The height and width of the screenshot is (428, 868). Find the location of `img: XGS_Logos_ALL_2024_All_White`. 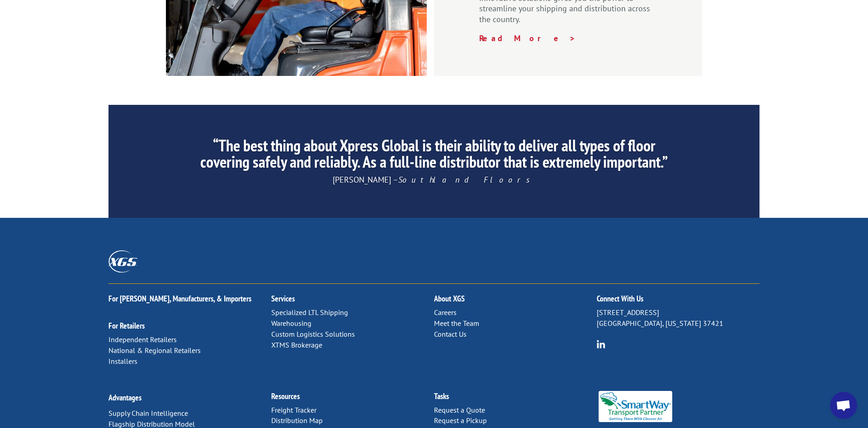

img: XGS_Logos_ALL_2024_All_White is located at coordinates (123, 261).